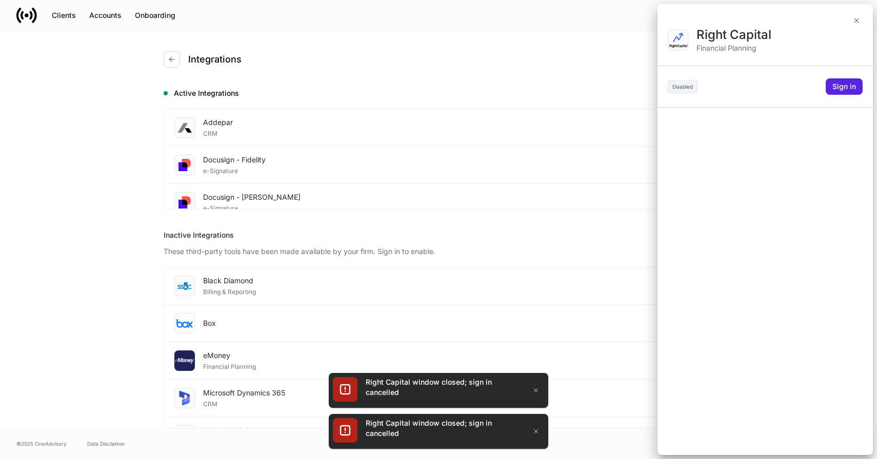 The height and width of the screenshot is (459, 877). What do you see at coordinates (779, 35) in the screenshot?
I see `div: Right Capital` at bounding box center [779, 35].